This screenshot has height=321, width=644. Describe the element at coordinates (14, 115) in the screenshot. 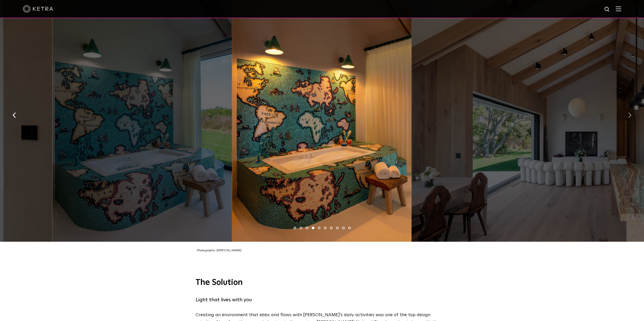

I see `img: arrow-left-black.svg` at that location.